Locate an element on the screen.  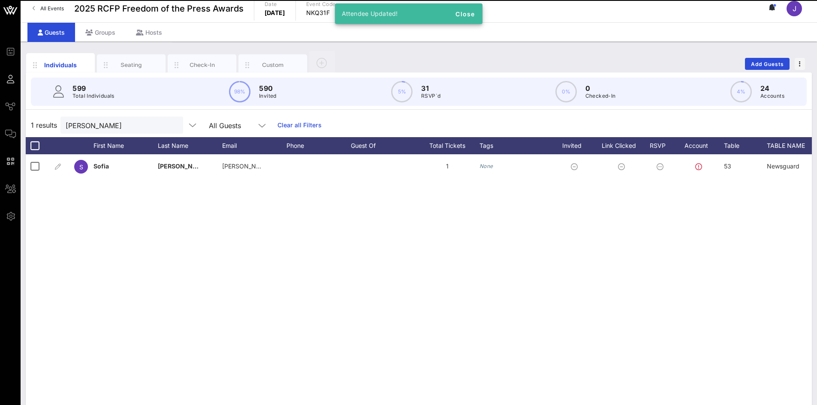
button: Close is located at coordinates (466, 14).